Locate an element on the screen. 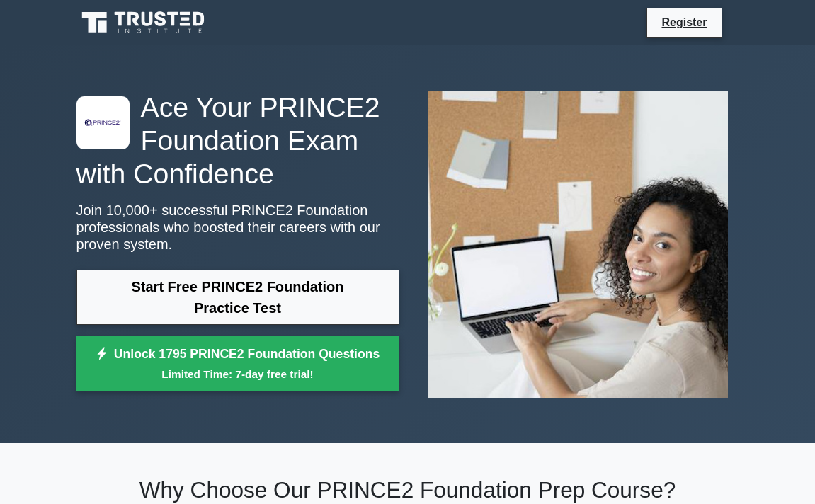  h1: Ace Your PRINCE2 Foundation Exam with Confidence is located at coordinates (238, 141).